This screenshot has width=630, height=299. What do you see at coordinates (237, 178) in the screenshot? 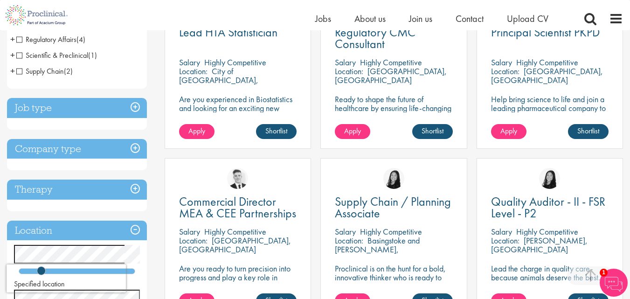
I see `img: Nicolas Daniel` at bounding box center [237, 178].